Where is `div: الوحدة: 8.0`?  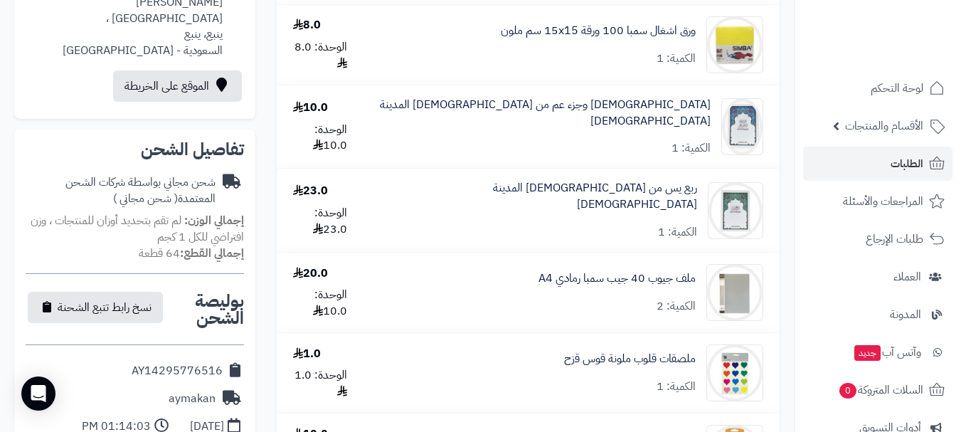 div: الوحدة: 8.0 is located at coordinates (320, 55).